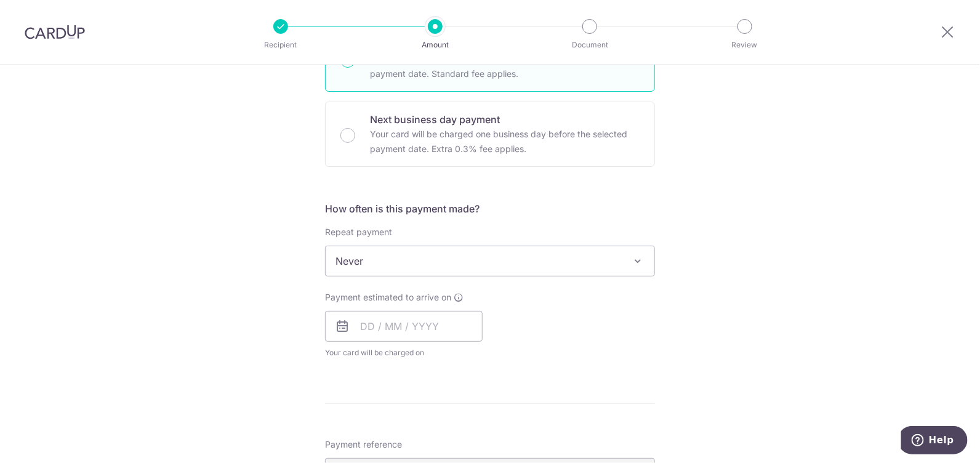  Describe the element at coordinates (745, 45) in the screenshot. I see `p: Review` at that location.